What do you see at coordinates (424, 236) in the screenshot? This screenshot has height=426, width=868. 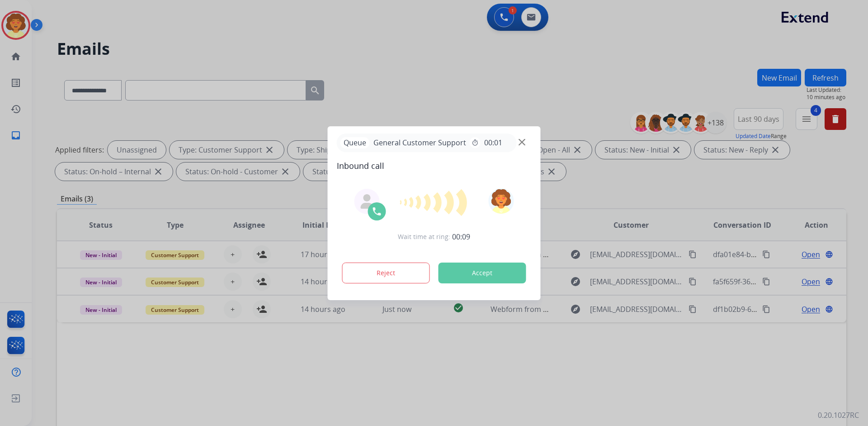 I see `span: Wait time at ring:` at bounding box center [424, 236].